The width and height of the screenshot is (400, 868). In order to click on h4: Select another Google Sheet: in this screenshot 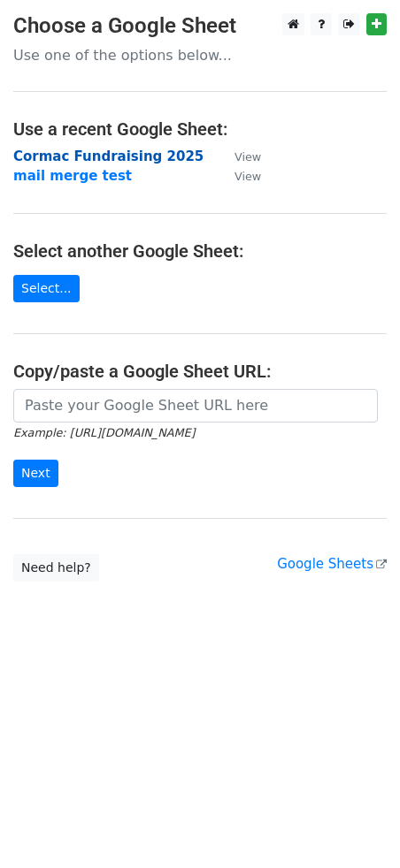, I will do `click(200, 251)`.